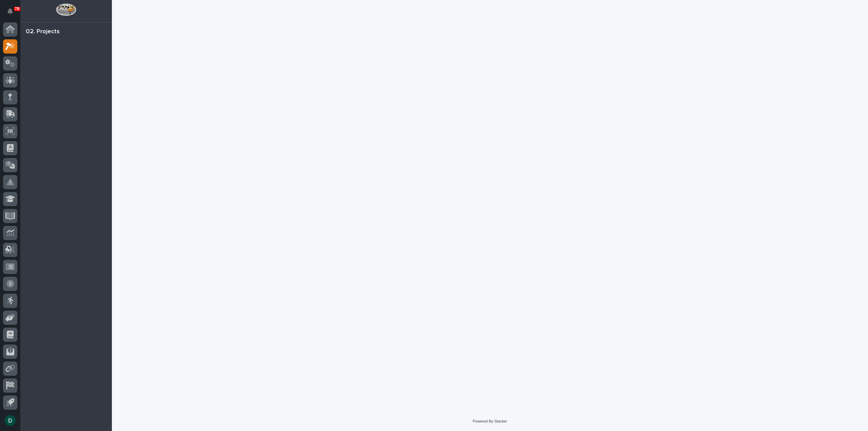  Describe the element at coordinates (490, 421) in the screenshot. I see `a: Powered By Stacker` at that location.